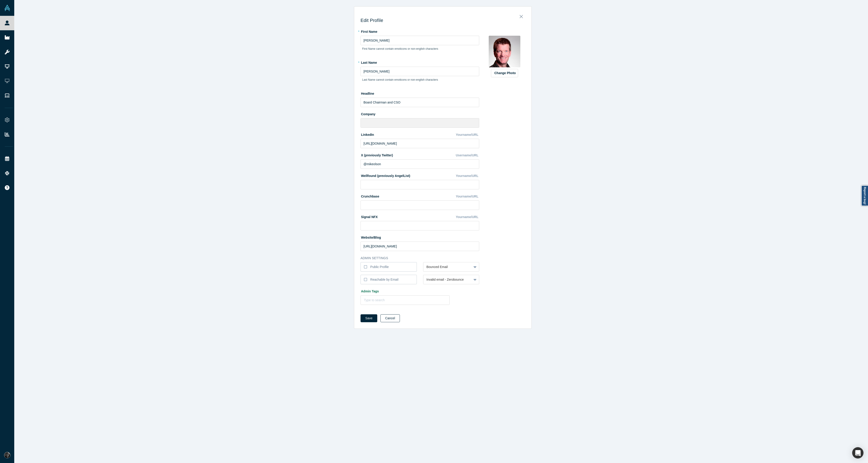 This screenshot has height=463, width=868. What do you see at coordinates (371, 237) in the screenshot?
I see `label: Website/Blog` at bounding box center [371, 237].